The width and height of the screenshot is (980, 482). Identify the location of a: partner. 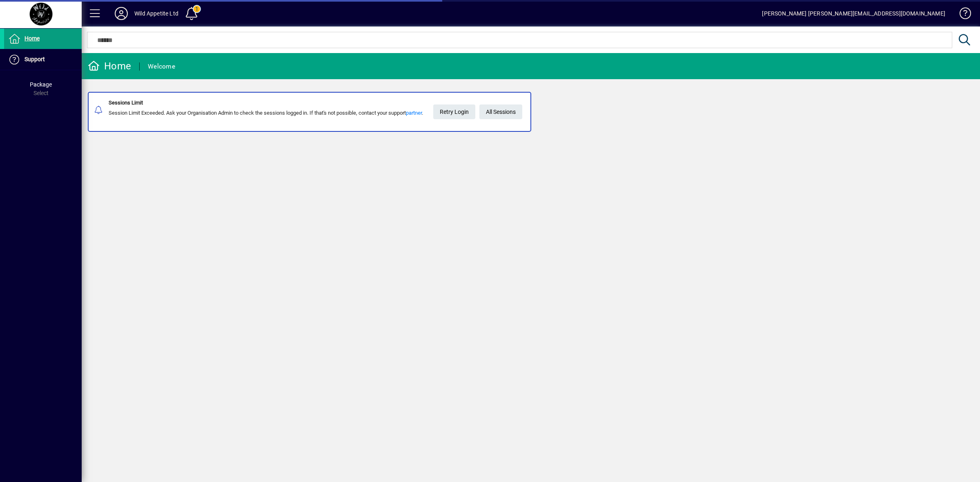
(414, 113).